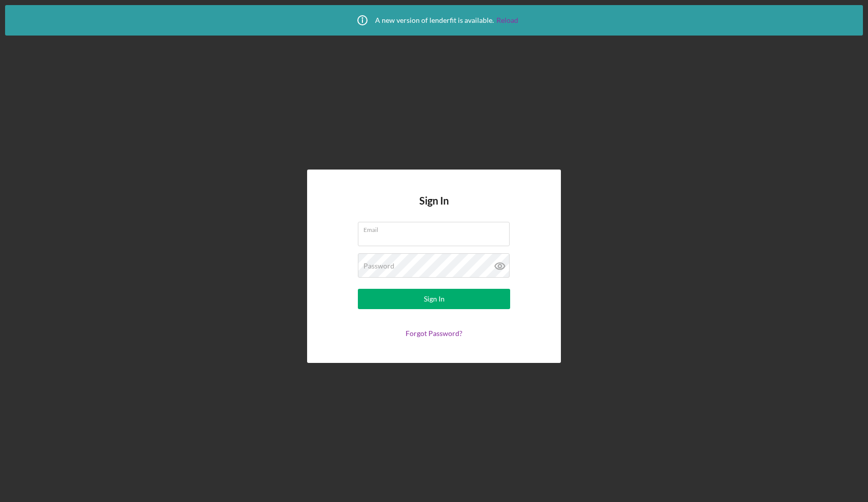  Describe the element at coordinates (434, 333) in the screenshot. I see `a: Forgot Password?` at that location.